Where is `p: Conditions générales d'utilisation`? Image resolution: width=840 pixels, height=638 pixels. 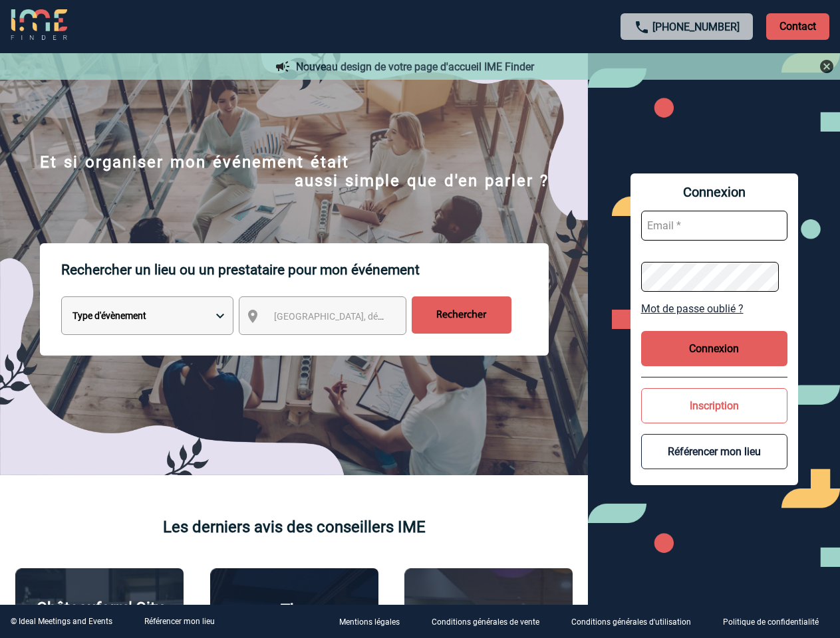 p: Conditions générales d'utilisation is located at coordinates (631, 622).